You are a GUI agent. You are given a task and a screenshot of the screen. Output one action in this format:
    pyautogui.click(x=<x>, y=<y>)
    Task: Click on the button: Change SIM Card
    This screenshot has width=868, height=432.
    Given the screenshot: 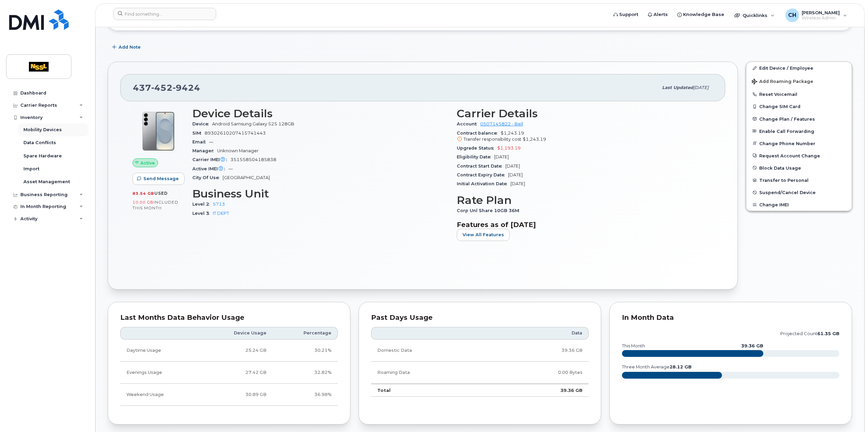 What is the action you would take?
    pyautogui.click(x=799, y=106)
    